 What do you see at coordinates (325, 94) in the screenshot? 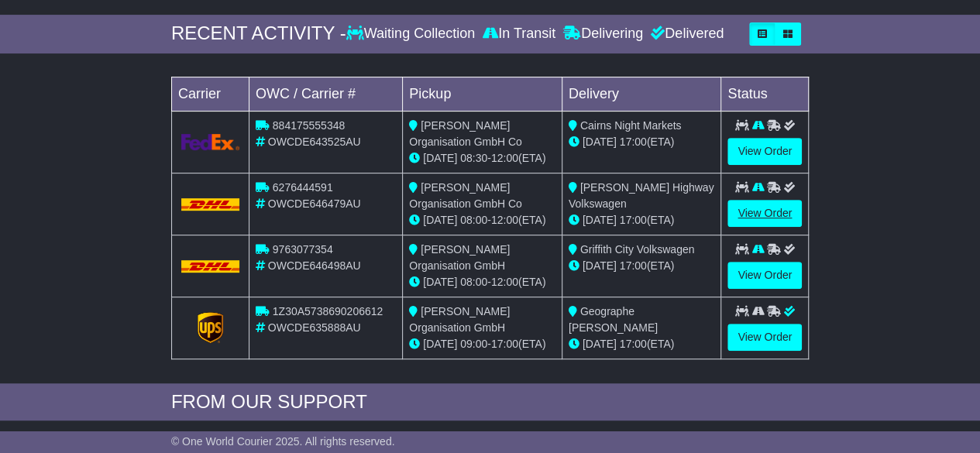
I see `td: OWC / Carrier #` at bounding box center [325, 94].